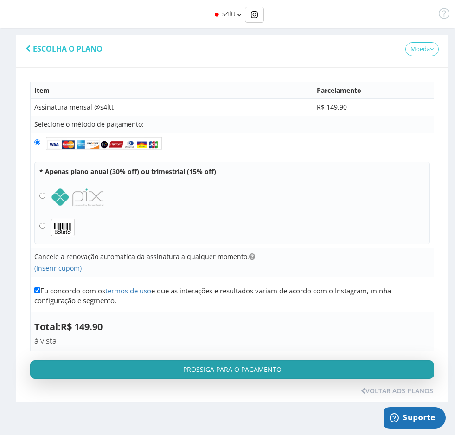 This screenshot has height=435, width=455. Describe the element at coordinates (254, 14) in the screenshot. I see `img: Instagram_simple_icon.svg` at that location.